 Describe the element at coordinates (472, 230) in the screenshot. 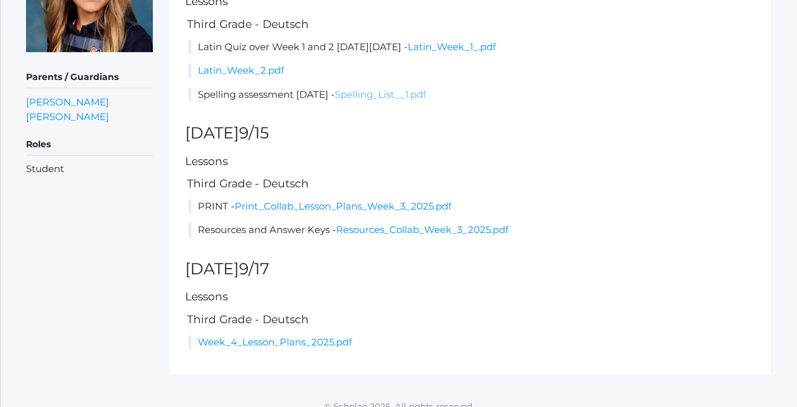

I see `li: Resources and Answer Keys -` at that location.